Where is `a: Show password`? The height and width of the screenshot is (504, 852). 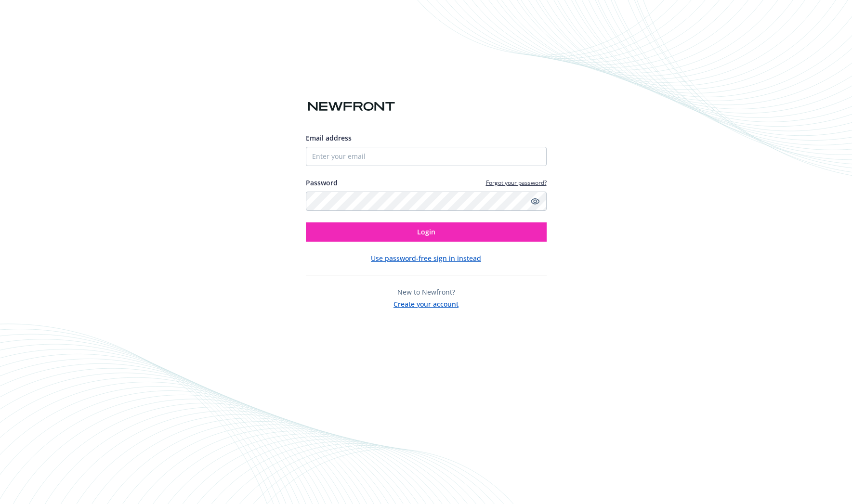 a: Show password is located at coordinates (535, 201).